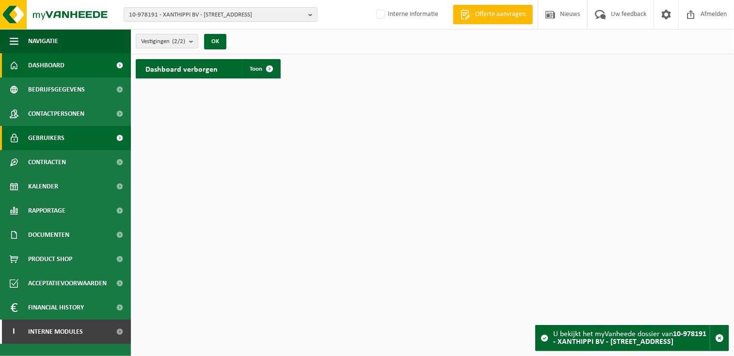  Describe the element at coordinates (181, 68) in the screenshot. I see `h2: Dashboard verborgen` at that location.